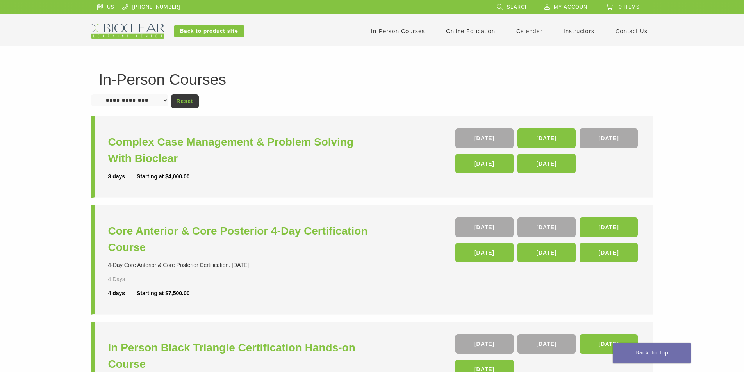 This screenshot has height=372, width=744. I want to click on h3: Core Anterior & Core Posterior 4-Day Certification Course, so click(241, 239).